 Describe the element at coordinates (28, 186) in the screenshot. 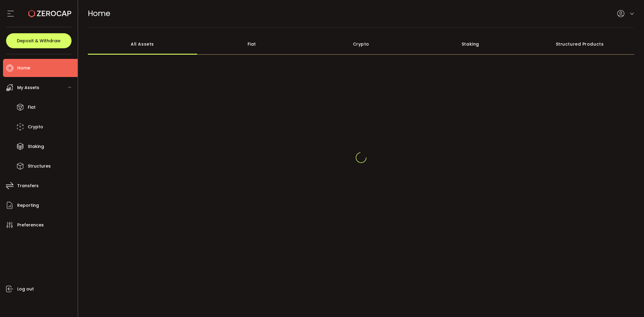

I see `span: Transfers` at that location.